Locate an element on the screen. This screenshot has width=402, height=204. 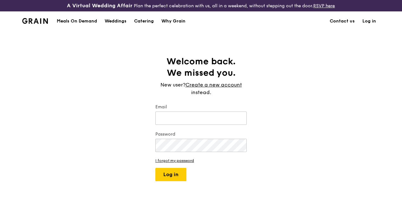
a: Why Grain is located at coordinates (173, 21).